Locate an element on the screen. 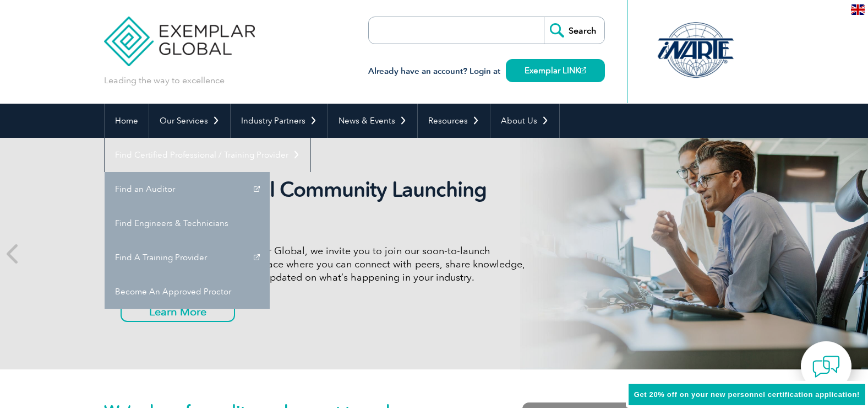 The width and height of the screenshot is (868, 408). span: Get 20% off on your new personnel certification application! is located at coordinates (747, 394).